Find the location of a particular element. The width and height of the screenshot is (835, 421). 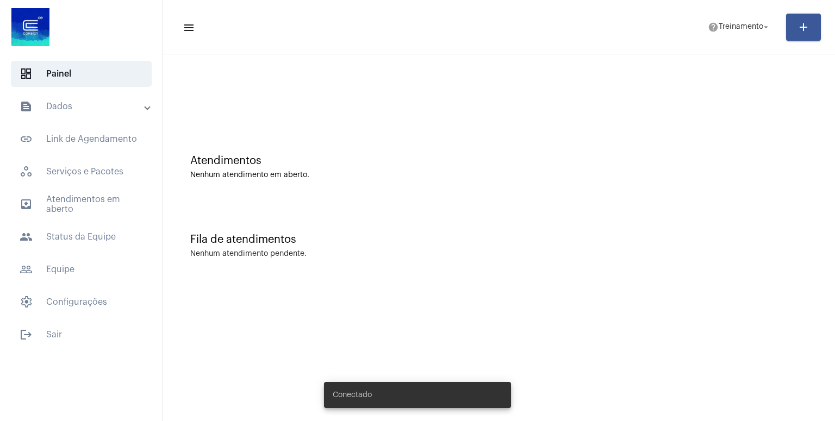

span: Atendimentos em aberto is located at coordinates (81, 204).